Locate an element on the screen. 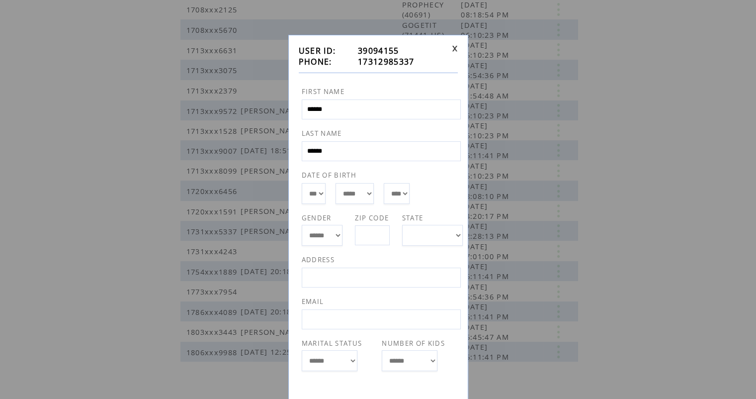  span: USER ID: is located at coordinates (317, 51).